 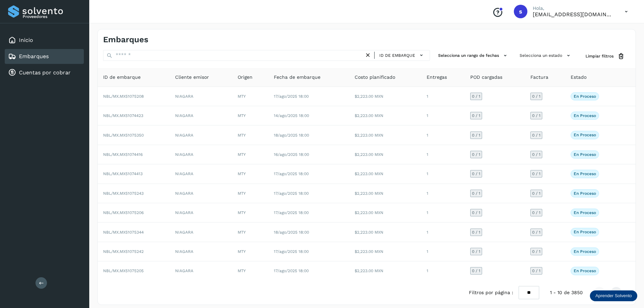 What do you see at coordinates (375, 77) in the screenshot?
I see `span: Costo planificado` at bounding box center [375, 77].